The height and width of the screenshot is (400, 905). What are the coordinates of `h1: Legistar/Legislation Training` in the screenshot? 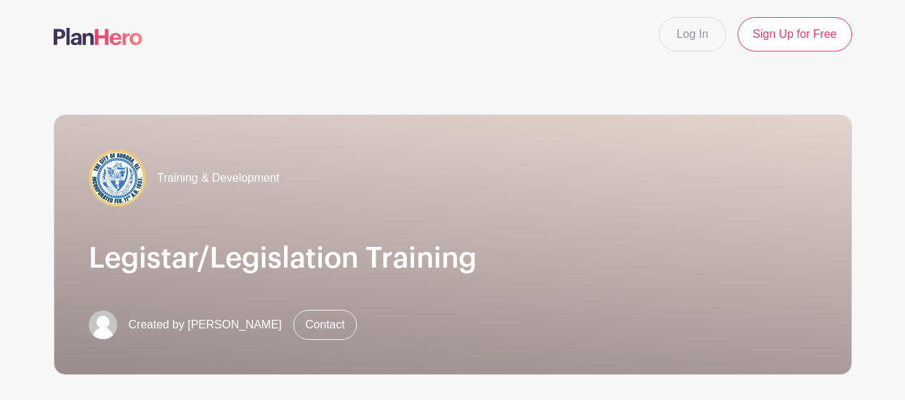 It's located at (453, 258).